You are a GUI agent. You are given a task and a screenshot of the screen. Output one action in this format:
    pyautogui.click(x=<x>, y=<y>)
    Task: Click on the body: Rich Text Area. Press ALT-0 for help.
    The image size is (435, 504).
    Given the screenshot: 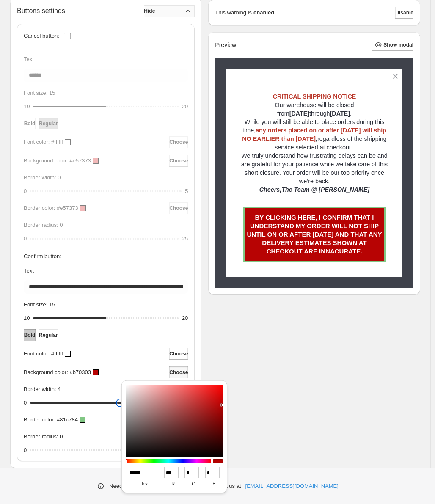 What is the action you would take?
    pyautogui.click(x=89, y=62)
    